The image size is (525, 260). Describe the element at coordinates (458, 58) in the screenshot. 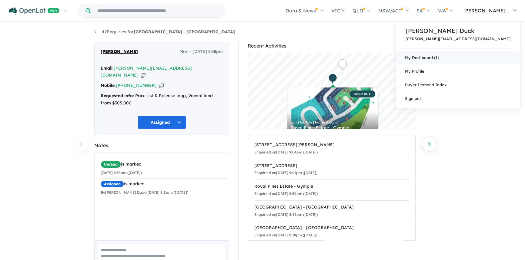

I see `a: My Dashboard (1)` at that location.